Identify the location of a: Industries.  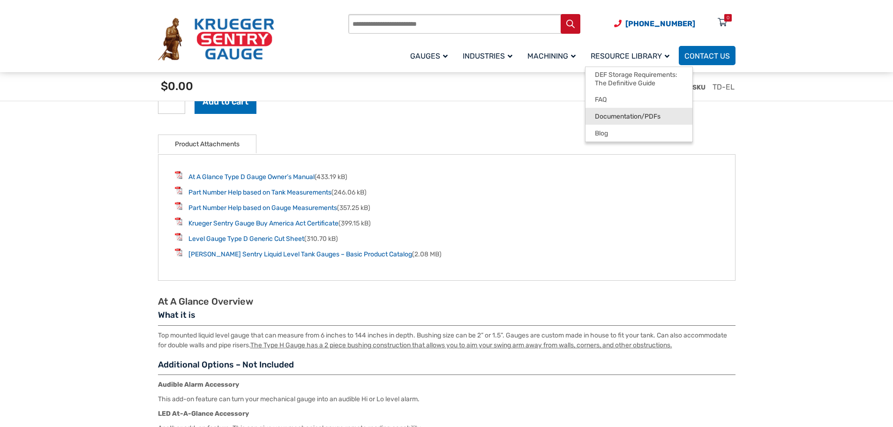
(490, 55).